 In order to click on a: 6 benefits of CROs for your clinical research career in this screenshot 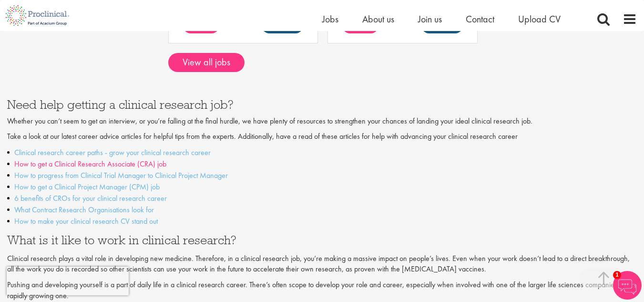, I will do `click(91, 198)`.